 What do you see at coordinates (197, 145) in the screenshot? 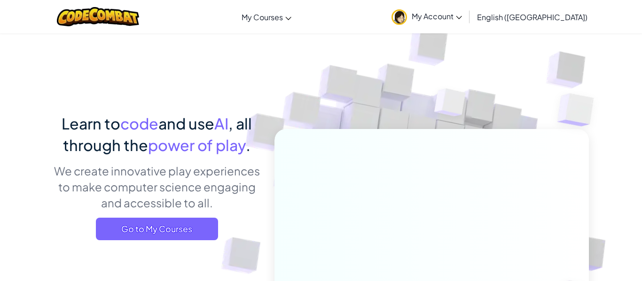
I see `span: power of play` at bounding box center [197, 145].